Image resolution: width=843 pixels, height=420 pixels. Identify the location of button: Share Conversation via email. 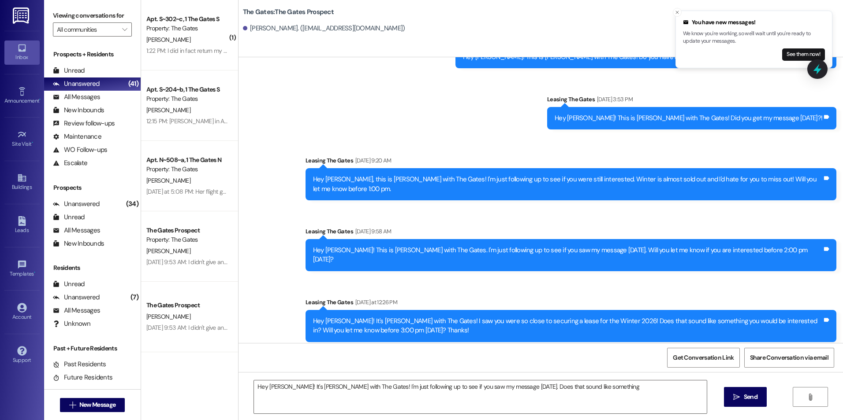
(789, 358).